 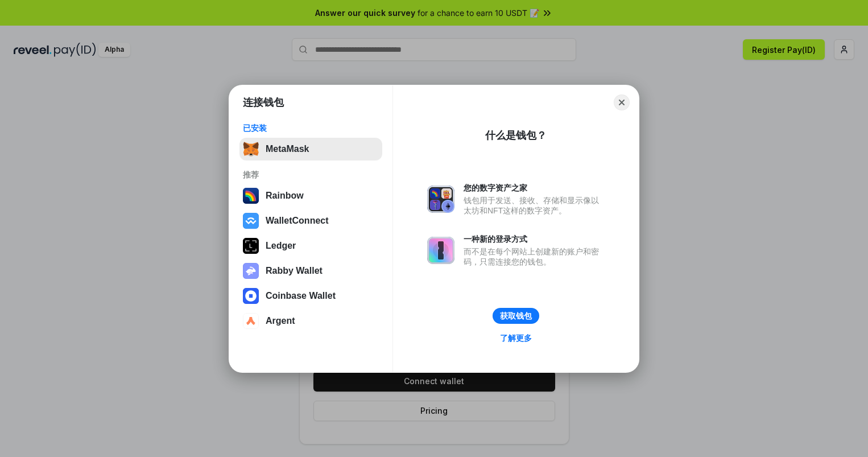 I want to click on a: 了解更多, so click(x=516, y=338).